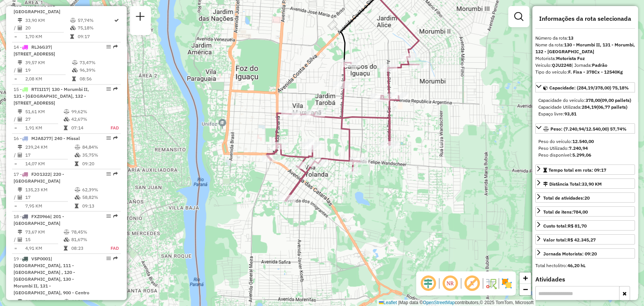 The width and height of the screenshot is (644, 306). Describe the element at coordinates (525, 289) in the screenshot. I see `a: Zoom out` at that location.